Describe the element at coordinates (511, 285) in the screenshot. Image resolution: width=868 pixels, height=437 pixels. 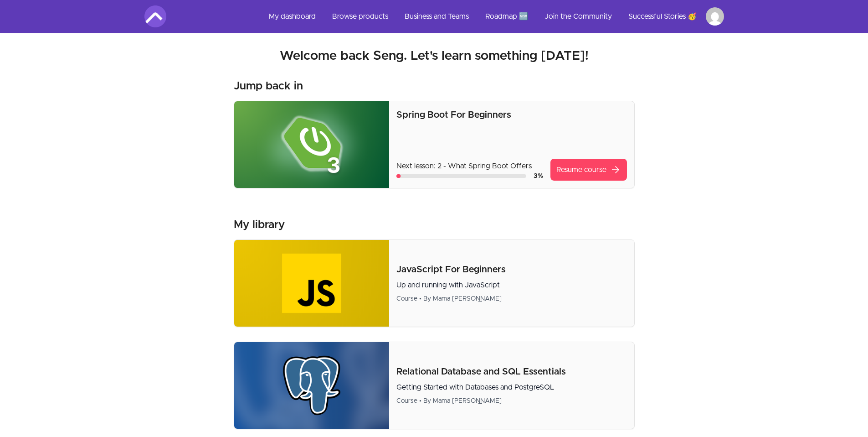
I see `p: Up and running with JavaScript` at that location.